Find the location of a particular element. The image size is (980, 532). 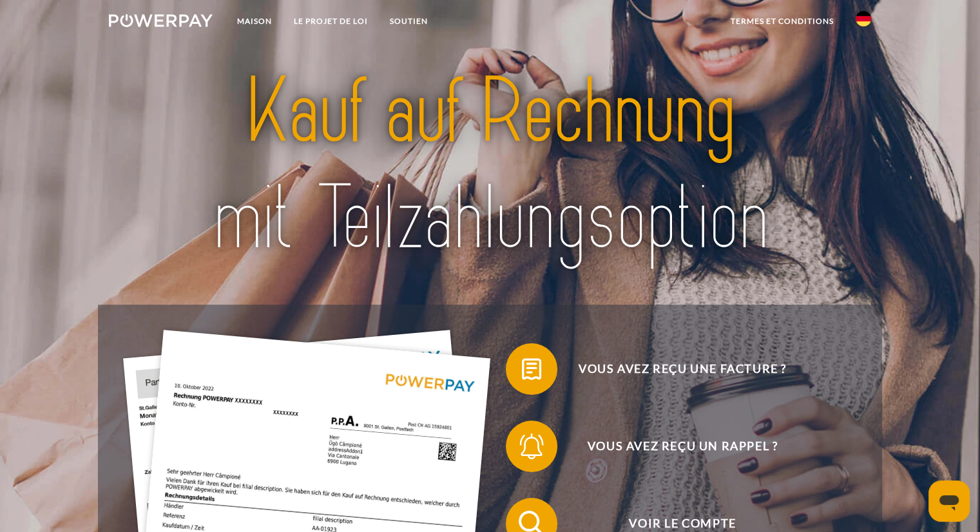

font: Maison is located at coordinates (255, 21).